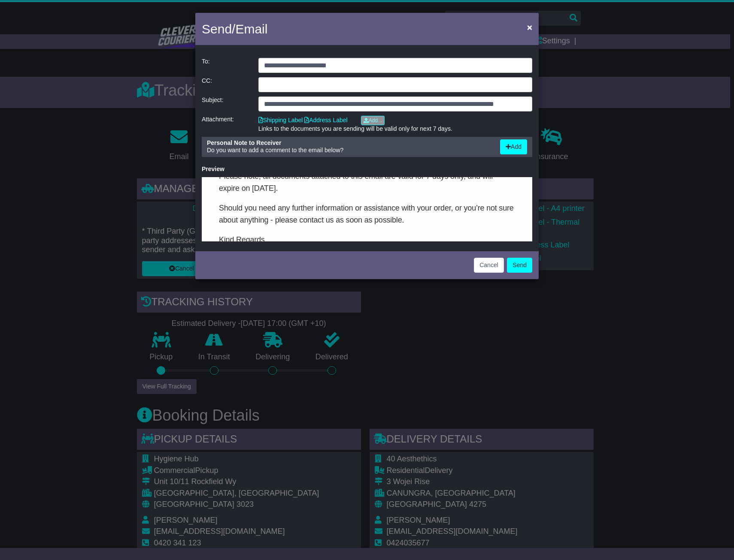 This screenshot has height=560, width=734. What do you see at coordinates (513, 147) in the screenshot?
I see `button: Add` at bounding box center [513, 147].